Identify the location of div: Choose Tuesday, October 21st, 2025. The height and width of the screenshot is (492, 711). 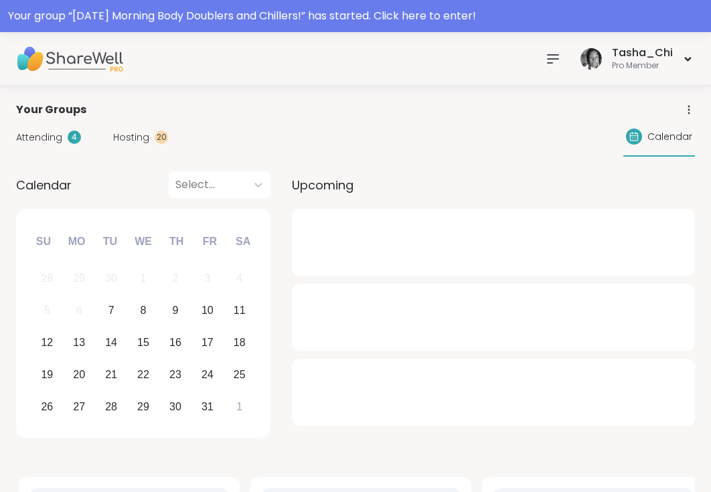
(111, 374).